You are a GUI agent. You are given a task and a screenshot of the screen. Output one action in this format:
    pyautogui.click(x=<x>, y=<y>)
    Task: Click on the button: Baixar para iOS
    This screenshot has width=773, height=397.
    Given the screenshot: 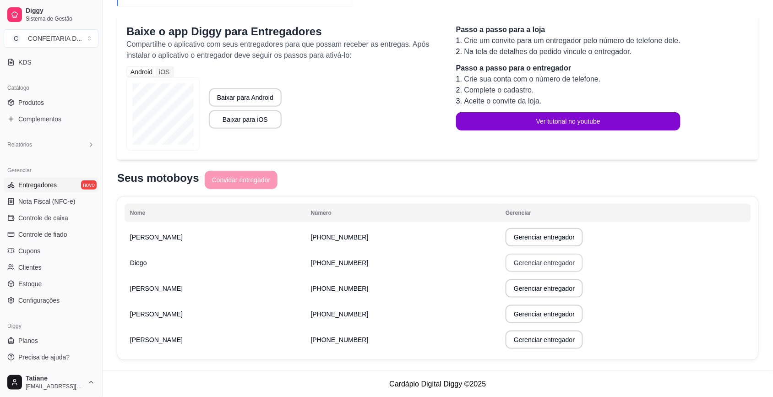 What is the action you would take?
    pyautogui.click(x=245, y=120)
    